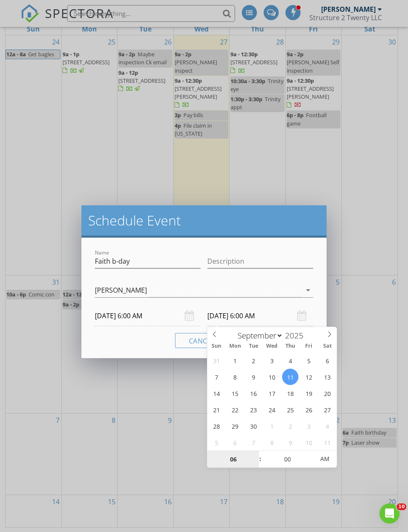  Describe the element at coordinates (290, 410) in the screenshot. I see `span: September 25, 2025` at that location.